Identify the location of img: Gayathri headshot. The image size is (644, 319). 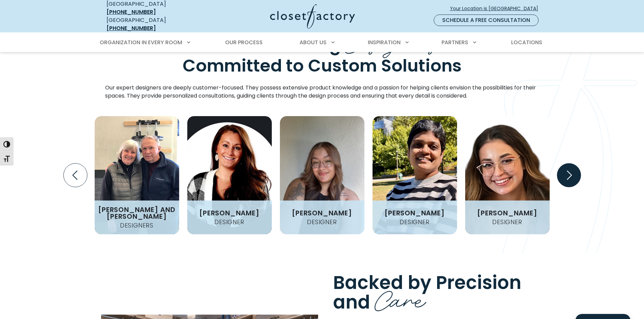
(415, 175).